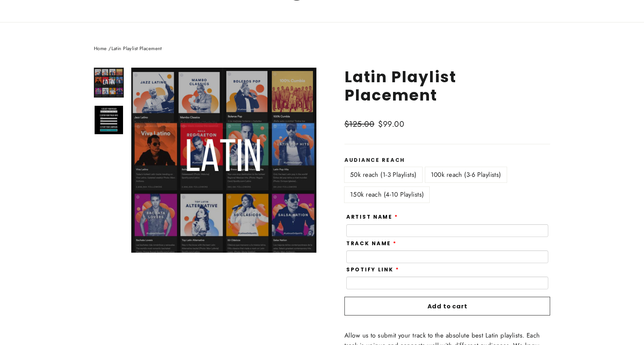 The image size is (644, 345). What do you see at coordinates (447, 306) in the screenshot?
I see `button: Add to cart` at bounding box center [447, 306].